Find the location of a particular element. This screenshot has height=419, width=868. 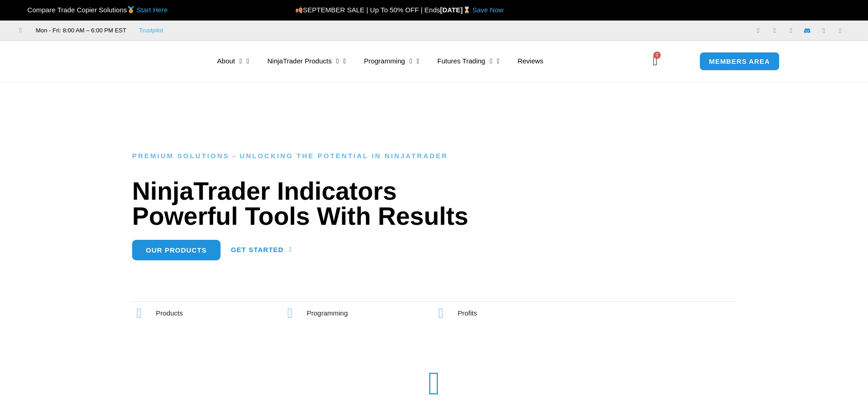

span: SEPTEMBER SALE | Up To 50% OFF | Ends is located at coordinates (367, 9).